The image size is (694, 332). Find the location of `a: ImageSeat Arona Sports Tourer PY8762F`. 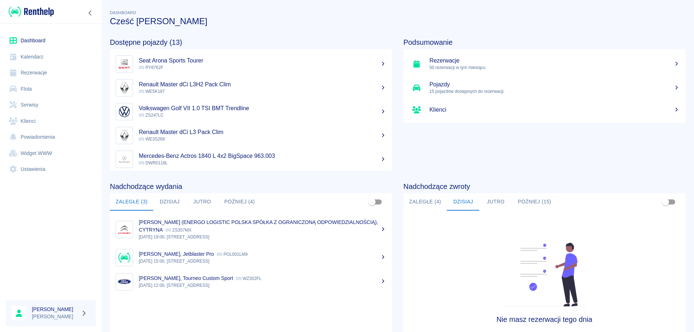

a: ImageSeat Arona Sports Tourer PY8762F is located at coordinates (251, 64).